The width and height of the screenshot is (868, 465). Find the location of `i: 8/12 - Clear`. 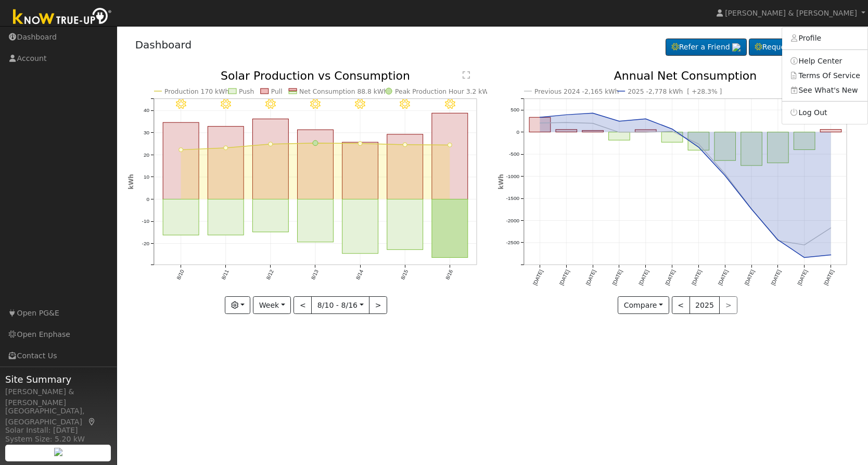

i: 8/12 - Clear is located at coordinates (271, 104).